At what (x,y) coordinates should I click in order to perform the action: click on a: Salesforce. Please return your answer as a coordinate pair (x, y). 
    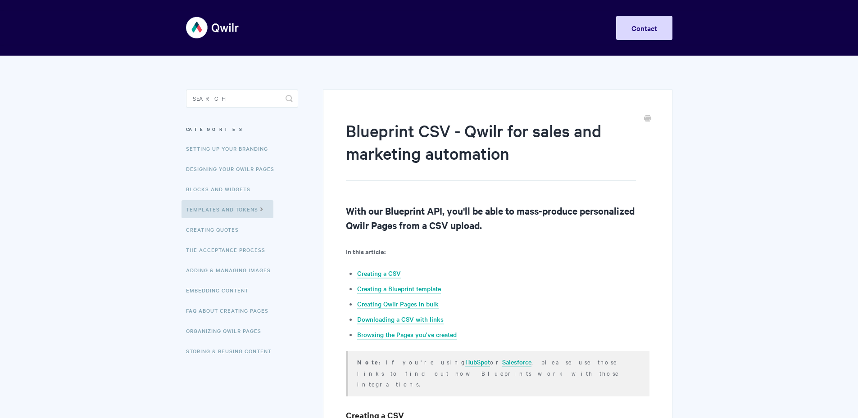
    Looking at the image, I should click on (517, 363).